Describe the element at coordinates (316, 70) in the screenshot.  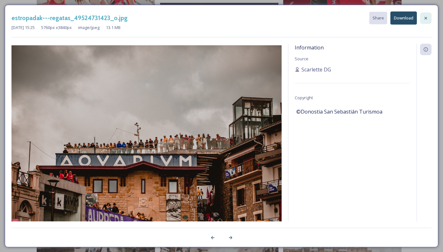
I see `span: Scarlette DG` at that location.